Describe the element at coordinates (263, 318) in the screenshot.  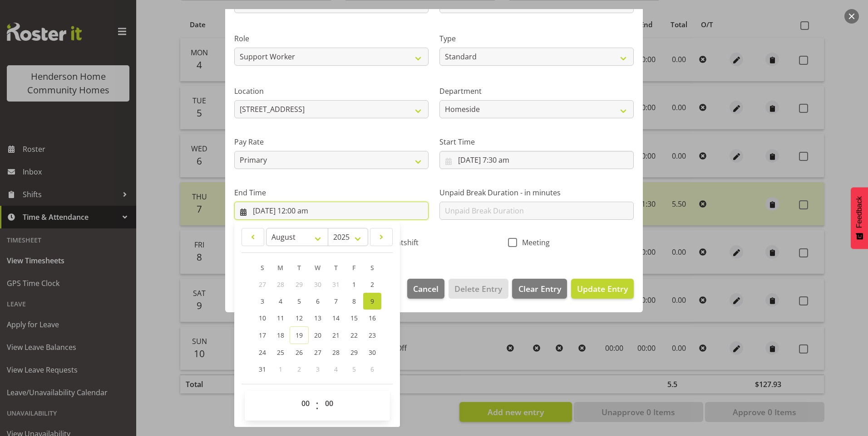
I see `a: 10` at that location.